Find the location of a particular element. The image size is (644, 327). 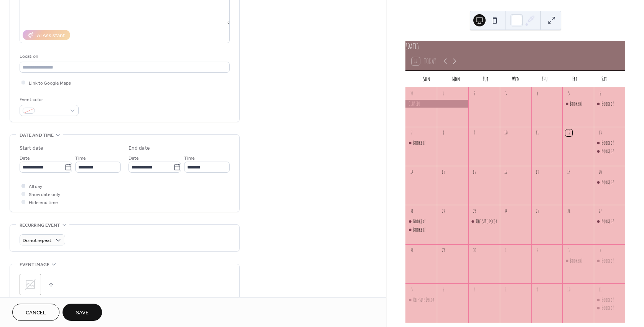

div: 8 is located at coordinates (506, 290).